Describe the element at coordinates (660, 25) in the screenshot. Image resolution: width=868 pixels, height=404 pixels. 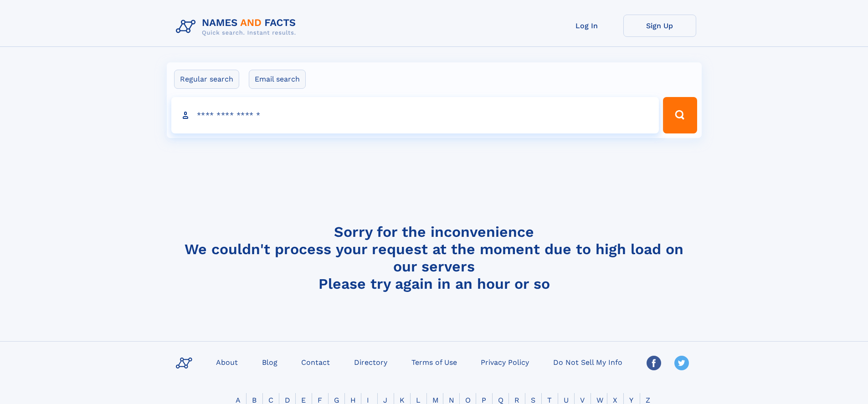
I see `a: Sign Up` at that location.